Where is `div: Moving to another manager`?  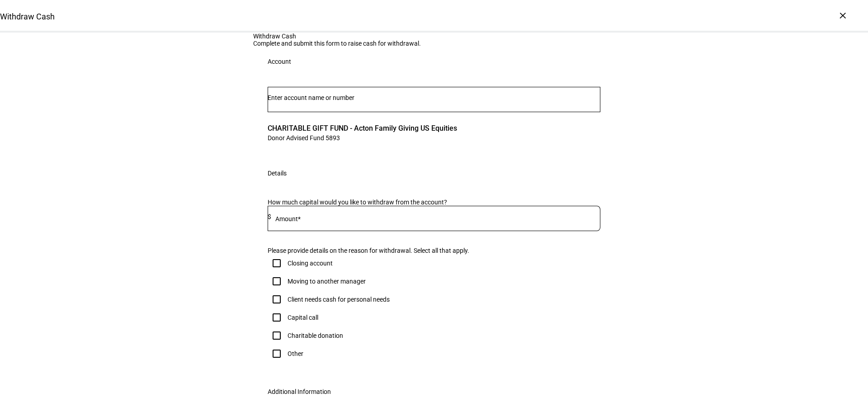
div: Moving to another manager is located at coordinates (326, 281).